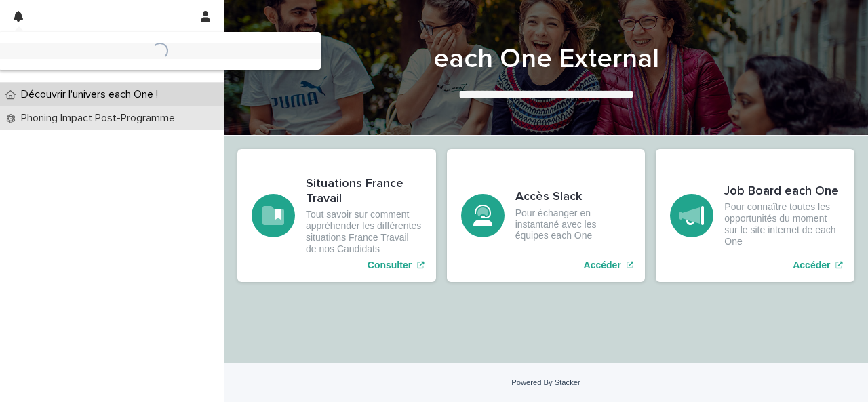  I want to click on p: Phoning Impact Post-Programme, so click(100, 118).